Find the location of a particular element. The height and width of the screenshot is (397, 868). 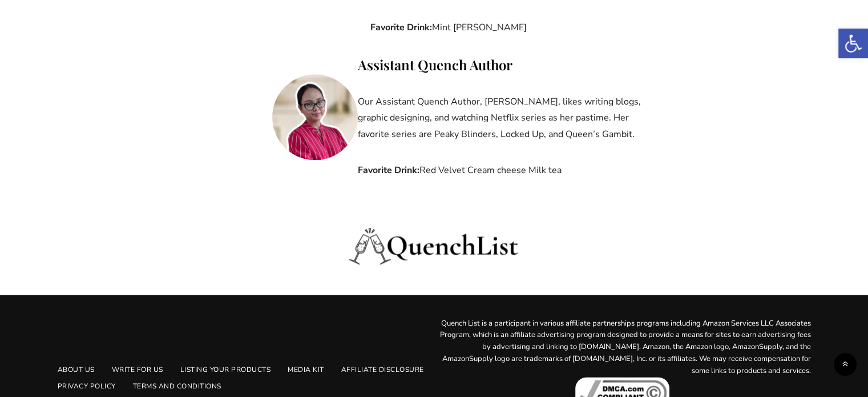

a: About Us is located at coordinates (76, 369).